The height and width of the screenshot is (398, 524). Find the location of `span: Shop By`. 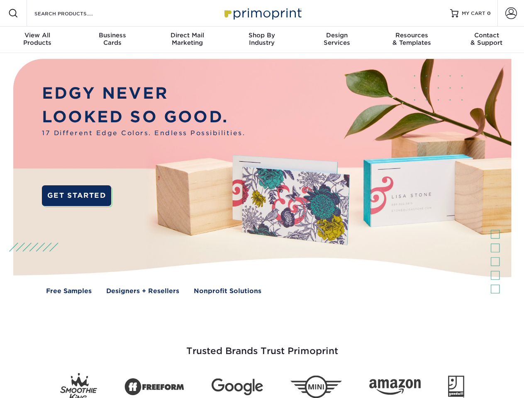

span: Shop By is located at coordinates (262, 35).